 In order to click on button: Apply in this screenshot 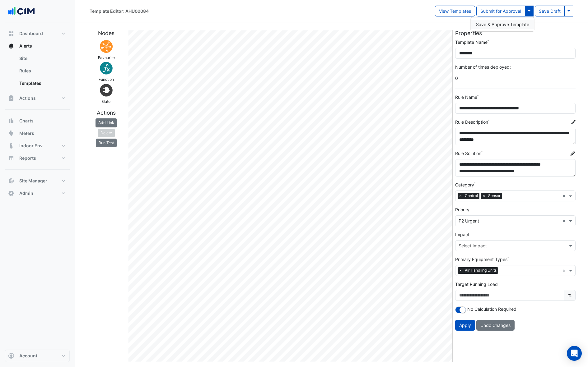, I will do `click(465, 325)`.